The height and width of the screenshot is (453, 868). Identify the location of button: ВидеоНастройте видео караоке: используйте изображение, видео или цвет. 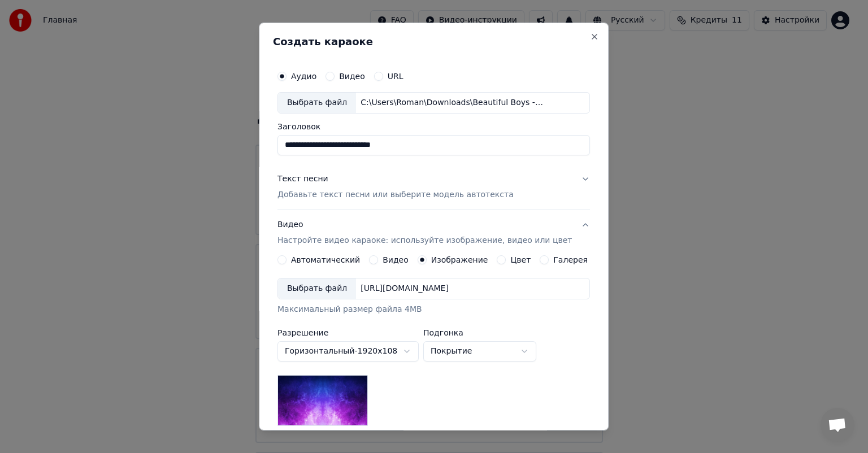
(434, 233).